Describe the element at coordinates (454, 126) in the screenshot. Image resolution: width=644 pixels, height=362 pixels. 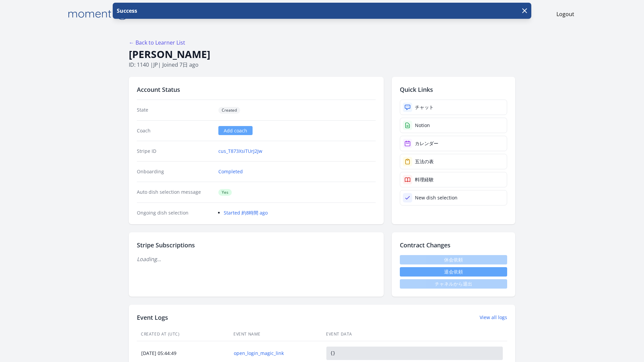
I see `a: Notion` at that location.